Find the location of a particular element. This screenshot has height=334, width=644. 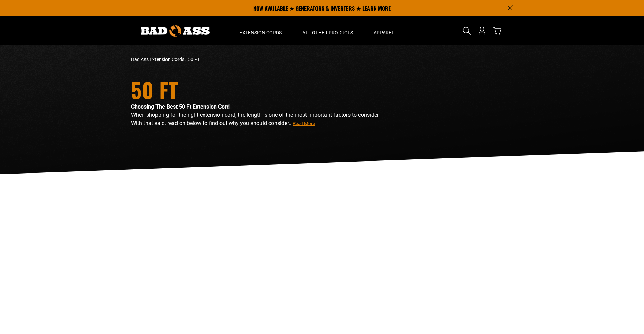

img: Bad Ass Extension Cords is located at coordinates (175, 31).